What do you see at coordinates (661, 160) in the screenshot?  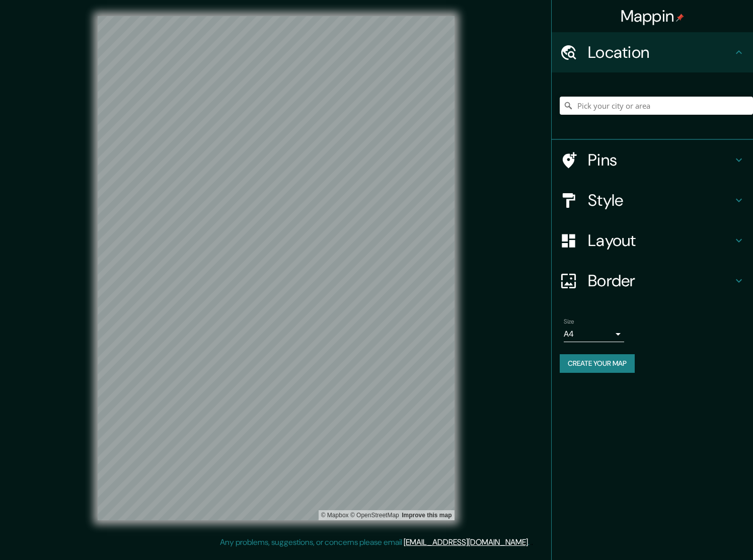 I see `h4: Pins` at bounding box center [661, 160].